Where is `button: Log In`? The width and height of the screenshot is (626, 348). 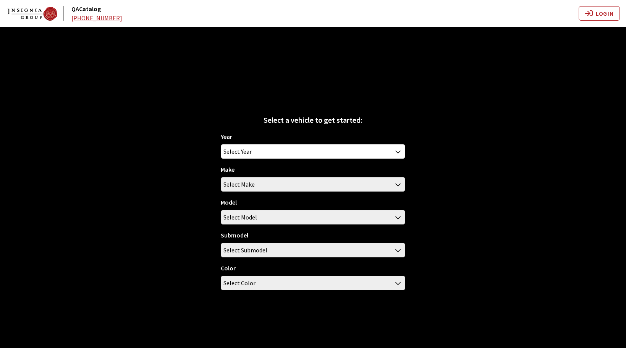
button: Log In is located at coordinates (599, 13).